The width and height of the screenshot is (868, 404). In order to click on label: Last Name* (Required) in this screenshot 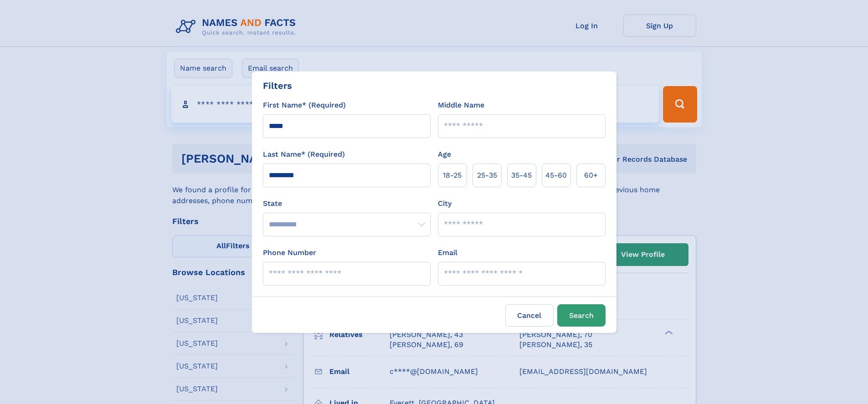, I will do `click(304, 154)`.